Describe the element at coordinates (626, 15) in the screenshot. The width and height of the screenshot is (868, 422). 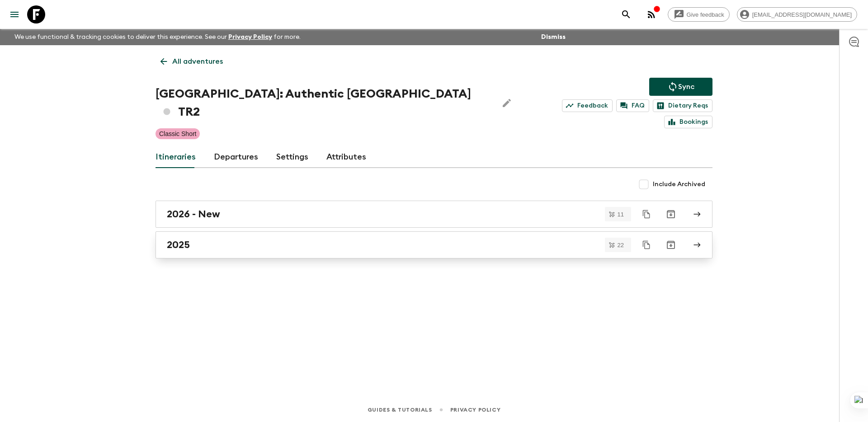
I see `button: search adventures` at that location.